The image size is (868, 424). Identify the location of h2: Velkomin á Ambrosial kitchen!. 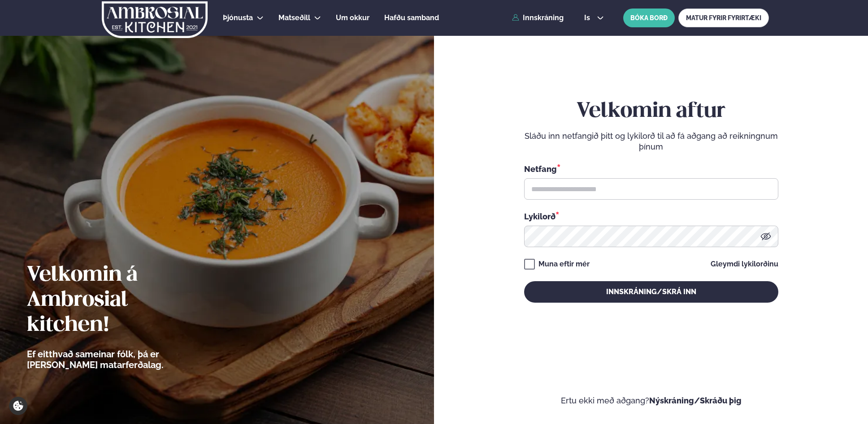
(120, 301).